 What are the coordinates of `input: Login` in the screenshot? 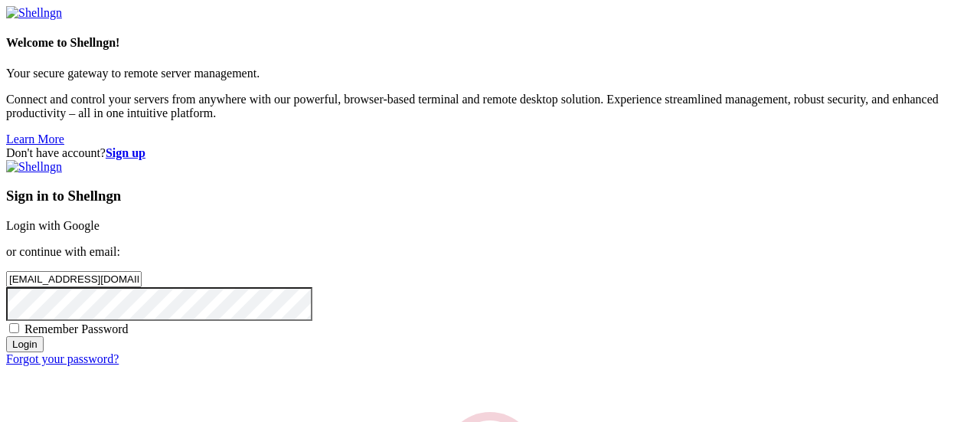 It's located at (24, 344).